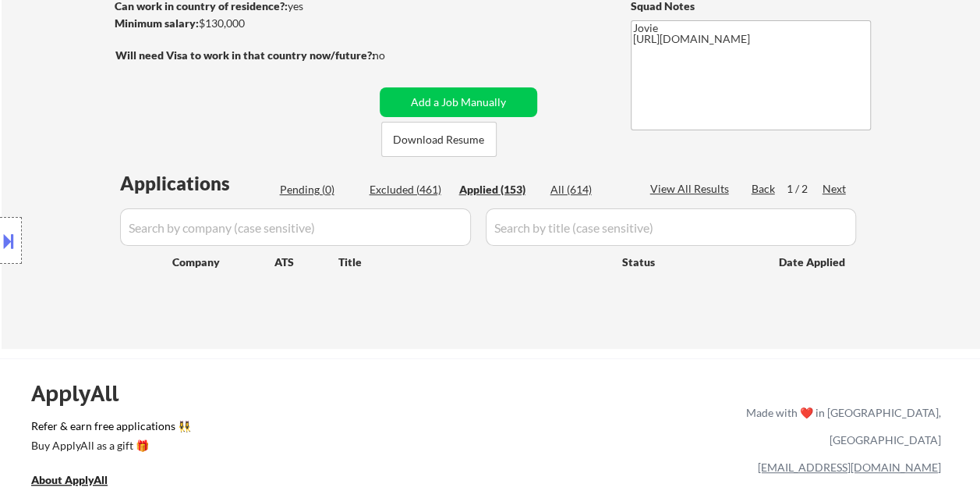 This screenshot has width=980, height=491. I want to click on div: Back, so click(765, 189).